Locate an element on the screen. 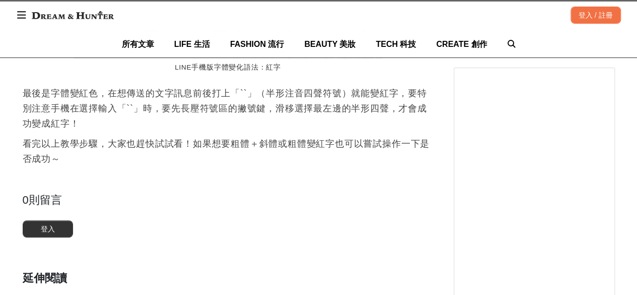 The height and width of the screenshot is (295, 637). span: CREATE 創作 is located at coordinates (462, 44).